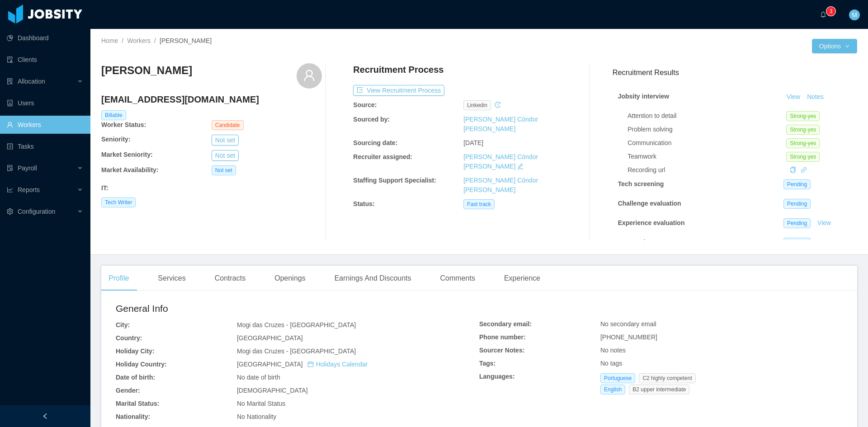 The width and height of the screenshot is (868, 427). Describe the element at coordinates (479, 204) in the screenshot. I see `span: Fast track` at that location.